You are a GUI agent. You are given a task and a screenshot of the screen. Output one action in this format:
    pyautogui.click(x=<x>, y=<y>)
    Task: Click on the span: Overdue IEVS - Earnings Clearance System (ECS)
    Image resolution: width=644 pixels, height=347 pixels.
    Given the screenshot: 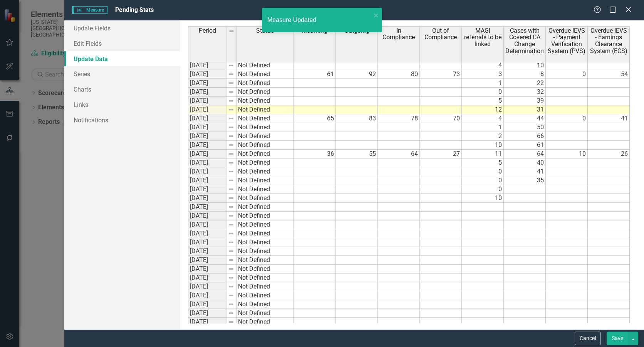 What is the action you would take?
    pyautogui.click(x=609, y=41)
    